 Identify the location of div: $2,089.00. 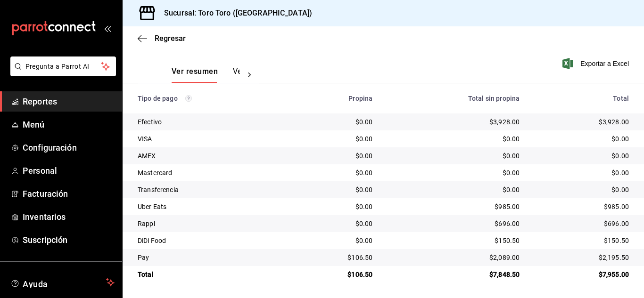
(453, 258).